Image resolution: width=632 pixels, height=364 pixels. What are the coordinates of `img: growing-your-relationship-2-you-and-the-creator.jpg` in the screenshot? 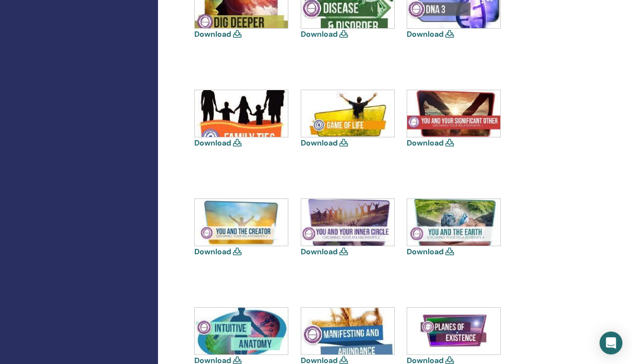 It's located at (241, 222).